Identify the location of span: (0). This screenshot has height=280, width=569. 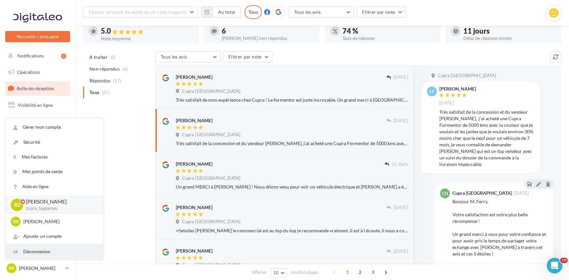
(113, 57).